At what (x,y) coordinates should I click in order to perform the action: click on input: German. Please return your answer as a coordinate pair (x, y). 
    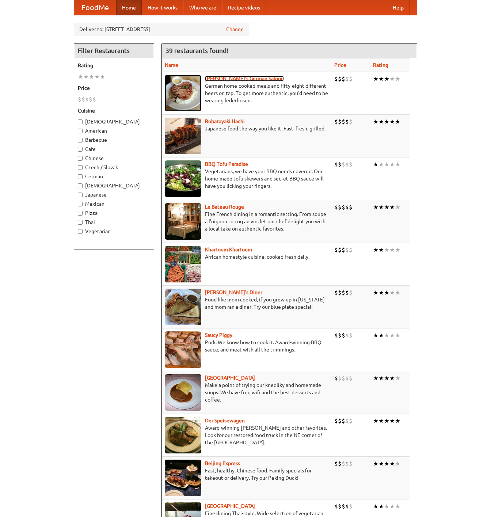
    Looking at the image, I should click on (80, 177).